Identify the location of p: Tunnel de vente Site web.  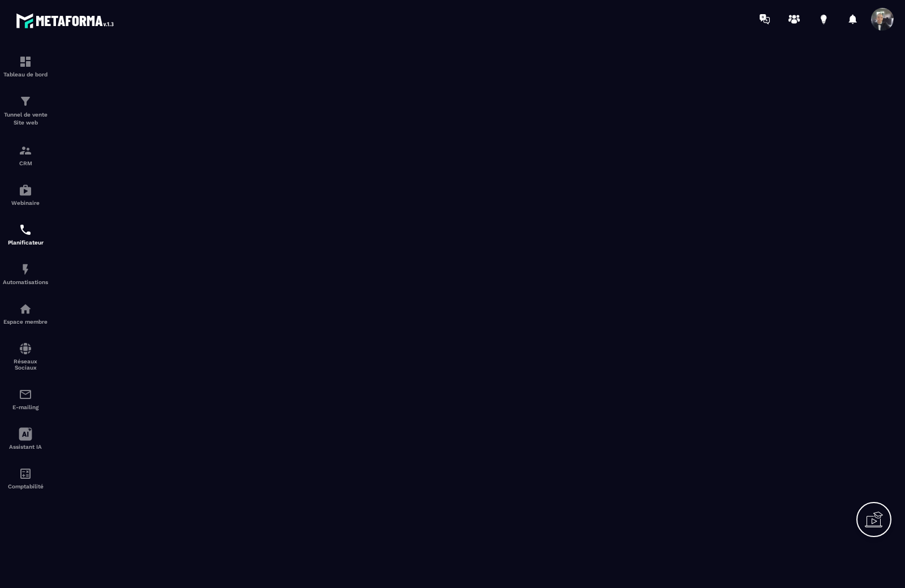
(26, 119).